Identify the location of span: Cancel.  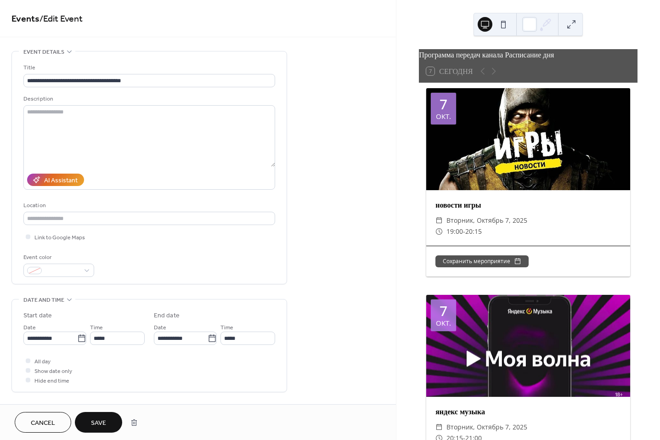
(43, 423).